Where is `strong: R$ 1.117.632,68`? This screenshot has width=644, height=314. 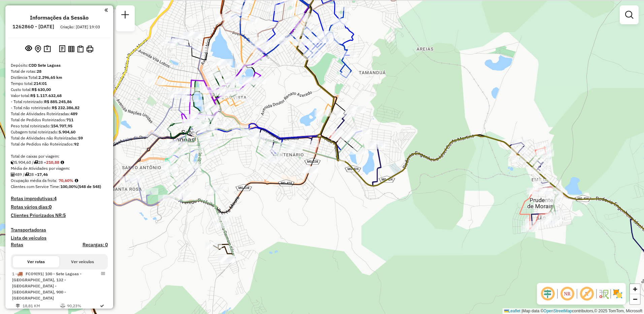 strong: R$ 1.117.632,68 is located at coordinates (46, 96).